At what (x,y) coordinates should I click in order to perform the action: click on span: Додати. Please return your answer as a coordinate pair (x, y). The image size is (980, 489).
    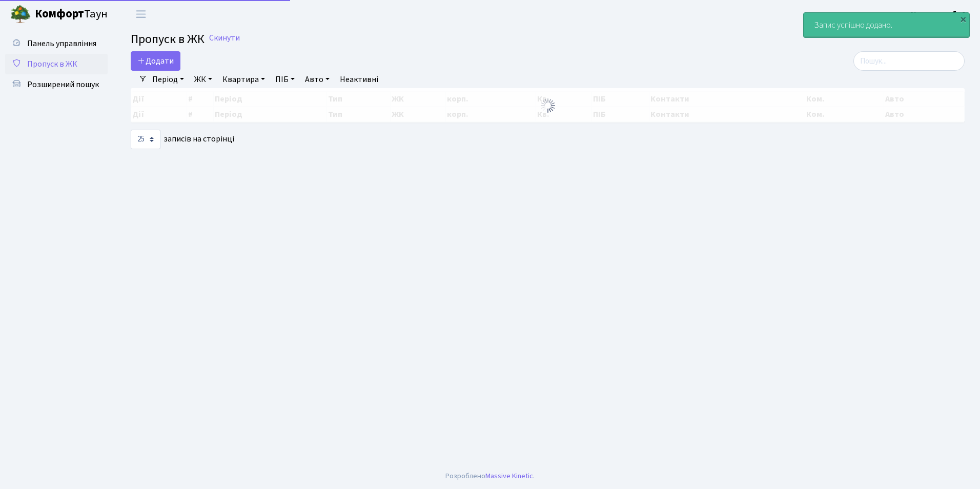
    Looking at the image, I should click on (155, 61).